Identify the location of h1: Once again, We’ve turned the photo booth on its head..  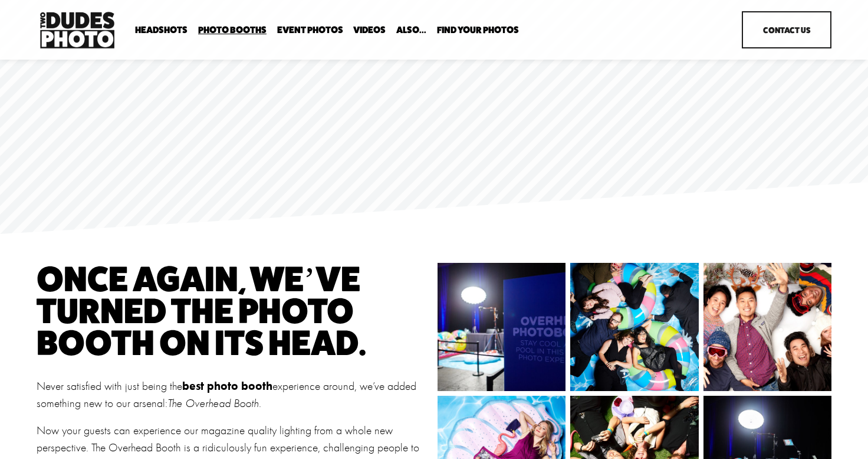
(234, 311).